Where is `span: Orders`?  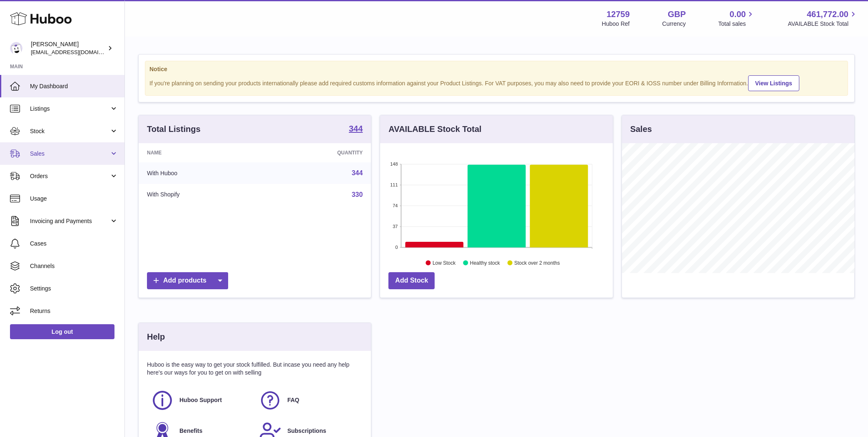 span: Orders is located at coordinates (70, 176).